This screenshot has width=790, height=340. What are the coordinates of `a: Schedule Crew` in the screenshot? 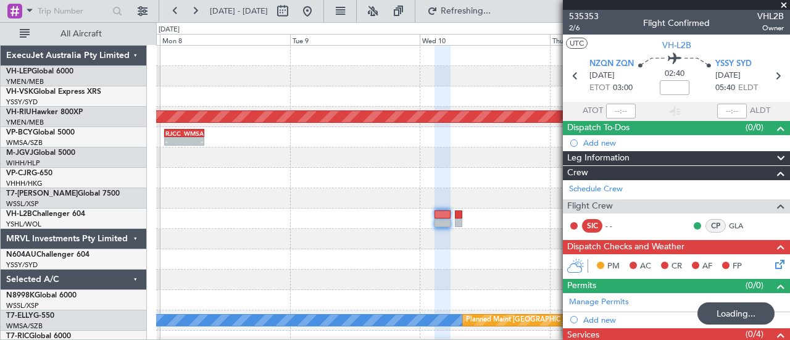 It's located at (596, 190).